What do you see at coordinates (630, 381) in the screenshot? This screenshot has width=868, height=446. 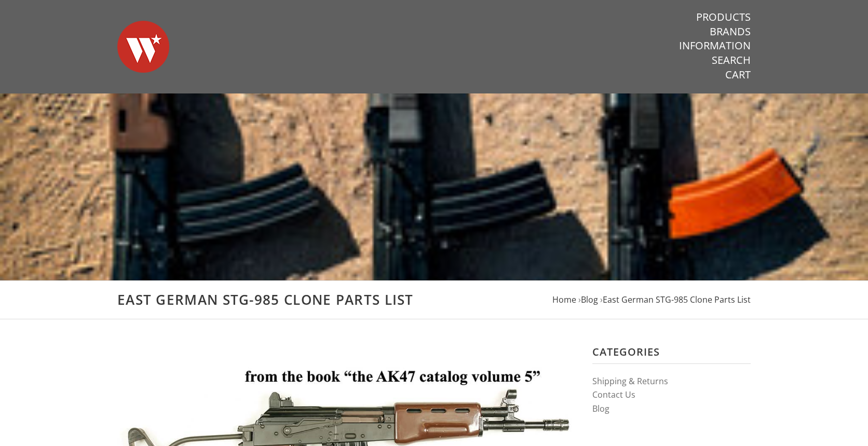 I see `a: Shipping & Returns` at bounding box center [630, 381].